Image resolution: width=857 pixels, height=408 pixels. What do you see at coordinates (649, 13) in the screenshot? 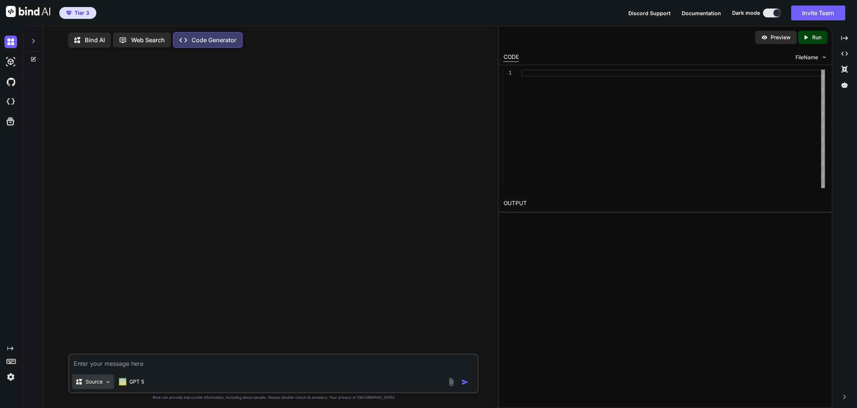
I see `span: Discord Support` at bounding box center [649, 13].